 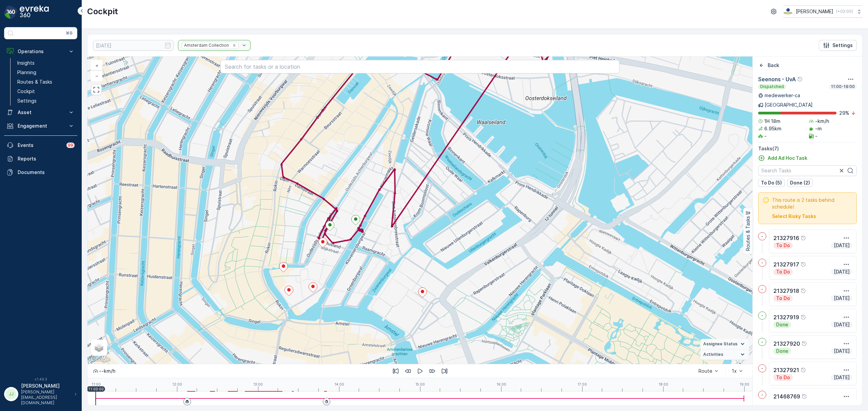 I want to click on p: ( +02:00 ), so click(x=845, y=12).